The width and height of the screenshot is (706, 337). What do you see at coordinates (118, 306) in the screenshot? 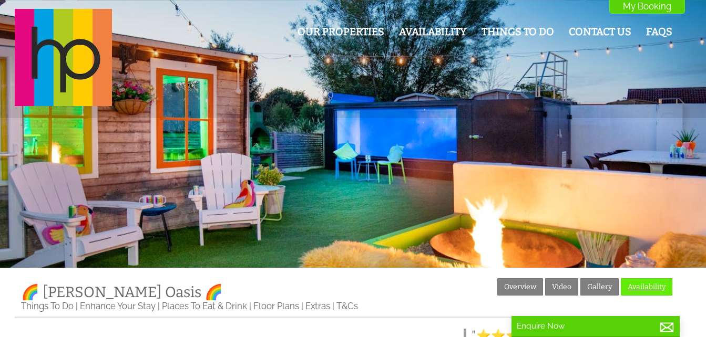
I see `a: Enhance Your Stay` at bounding box center [118, 306].